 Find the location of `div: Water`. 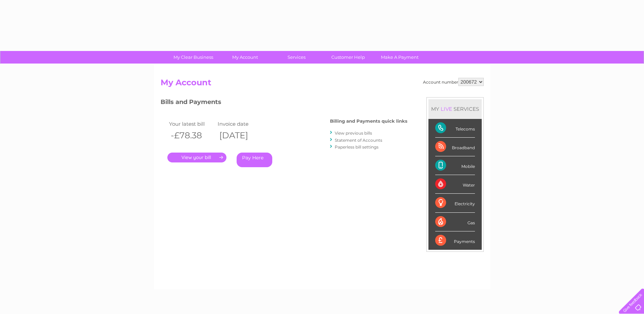

div: Water is located at coordinates (455, 184).